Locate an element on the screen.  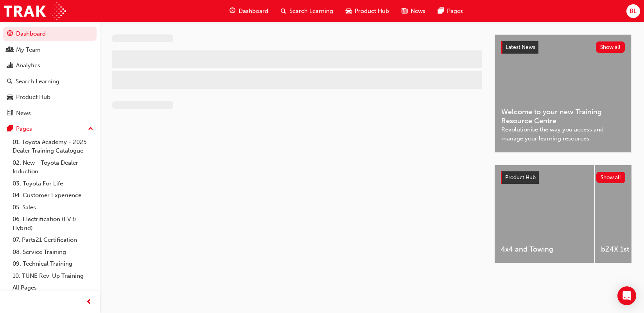
a: Product Hub is located at coordinates (49, 97).